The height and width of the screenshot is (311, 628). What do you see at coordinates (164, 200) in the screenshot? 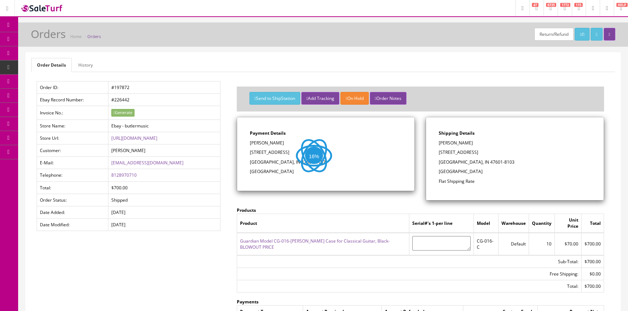
I see `td: Shipped` at bounding box center [164, 200].